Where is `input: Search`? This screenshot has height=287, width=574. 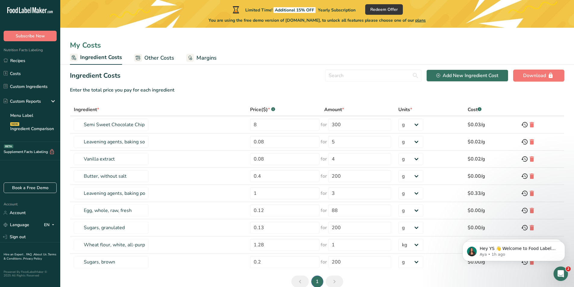
input: Search is located at coordinates (373, 76).